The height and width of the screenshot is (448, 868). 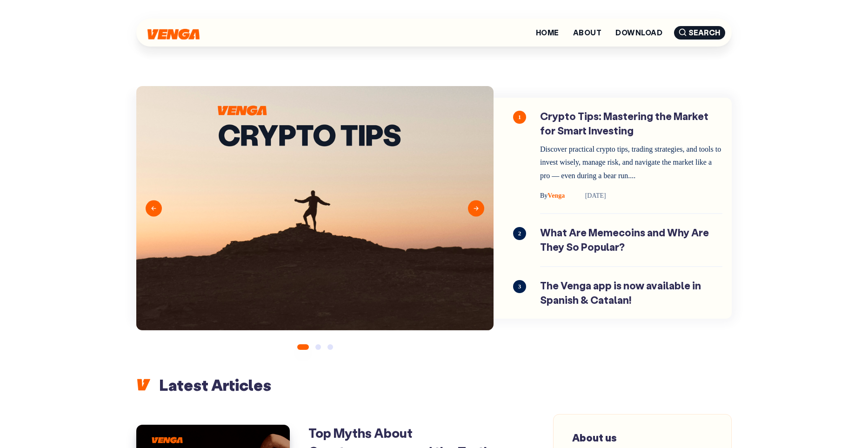 What do you see at coordinates (587, 33) in the screenshot?
I see `a: About` at bounding box center [587, 33].